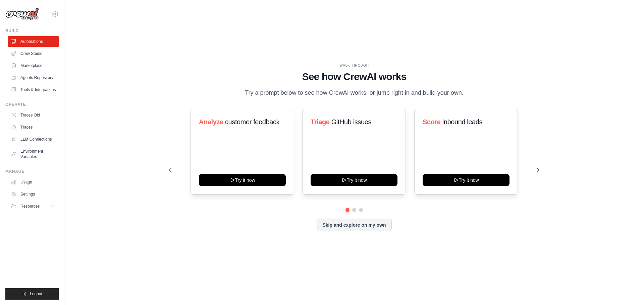 The width and height of the screenshot is (644, 305). Describe the element at coordinates (36, 294) in the screenshot. I see `span: Logout` at that location.